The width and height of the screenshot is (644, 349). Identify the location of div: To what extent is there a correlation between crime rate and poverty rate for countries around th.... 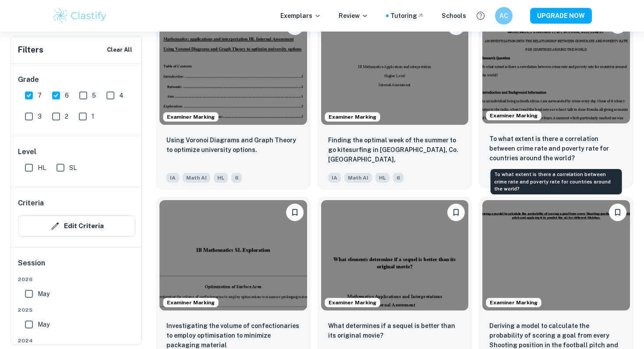
(556, 182).